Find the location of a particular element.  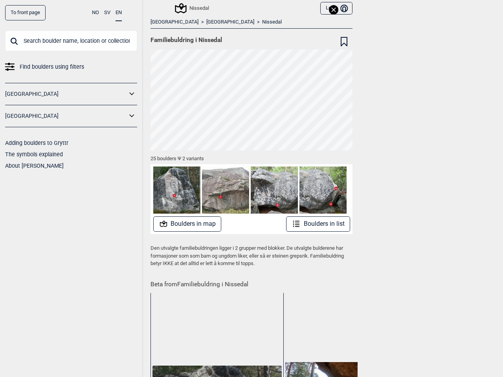

img: Wonder boulder is located at coordinates (274, 190).